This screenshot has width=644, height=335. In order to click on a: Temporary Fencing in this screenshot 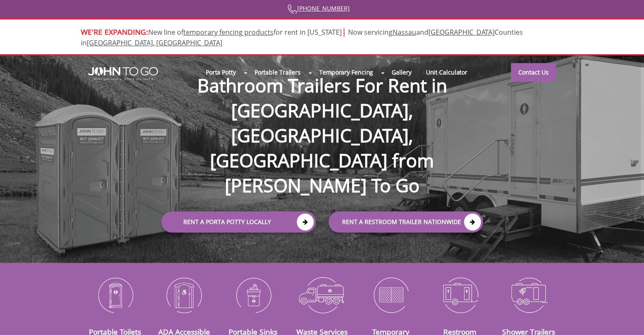, I will do `click(346, 72)`.